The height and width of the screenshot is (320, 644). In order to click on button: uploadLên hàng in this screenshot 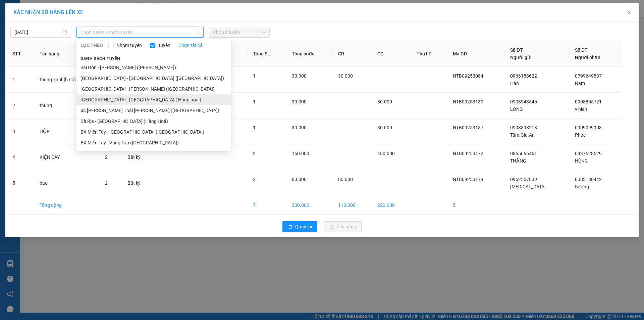, I will do `click(343, 226)`.